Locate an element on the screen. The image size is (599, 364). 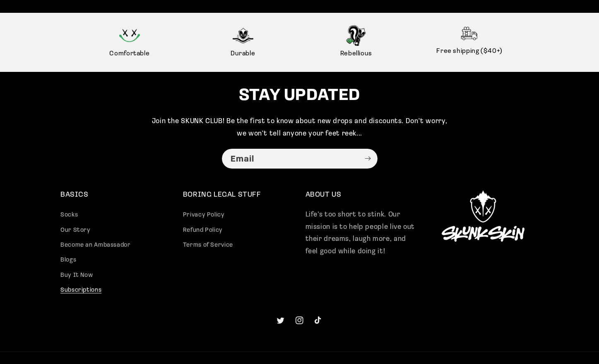
a: Buy It Now is located at coordinates (77, 275).